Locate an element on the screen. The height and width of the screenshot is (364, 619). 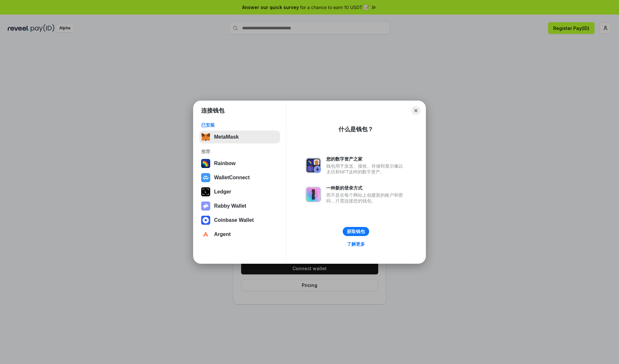
button: Rabby Wallet is located at coordinates (239, 206).